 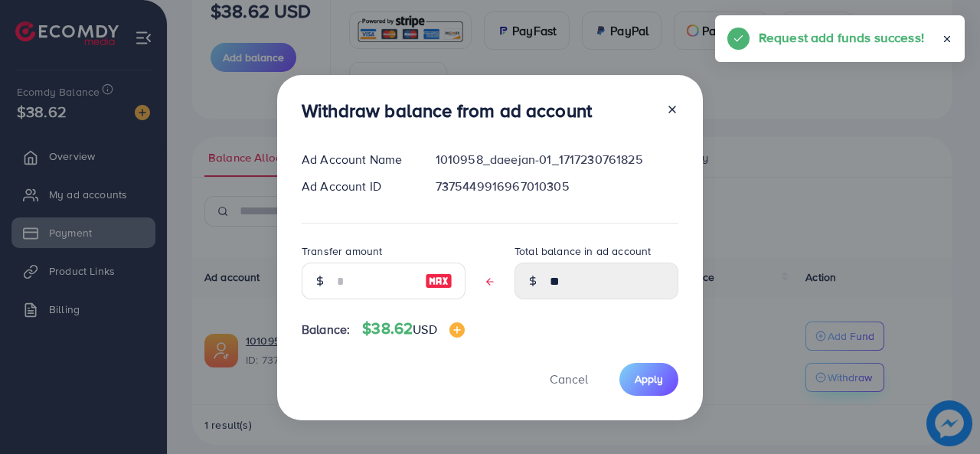 I want to click on span: Apply, so click(x=648, y=379).